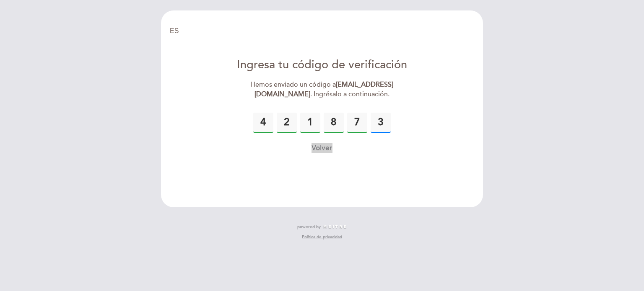 This screenshot has height=291, width=644. I want to click on span: powered by, so click(309, 227).